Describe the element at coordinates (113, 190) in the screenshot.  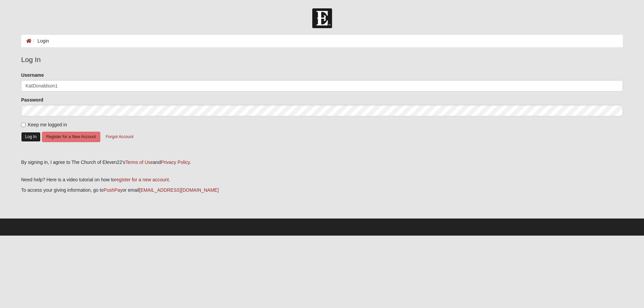
I see `a: PushPay` at that location.